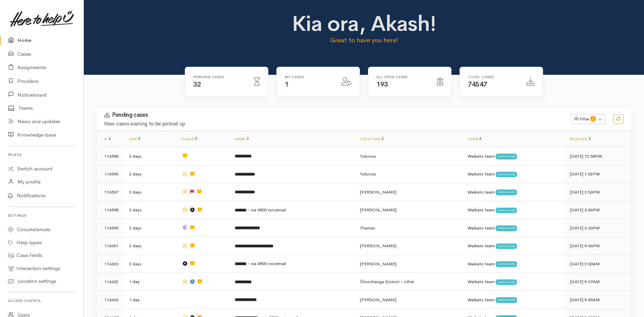  Describe the element at coordinates (364, 24) in the screenshot. I see `h1: Kia ora, Akash!` at that location.